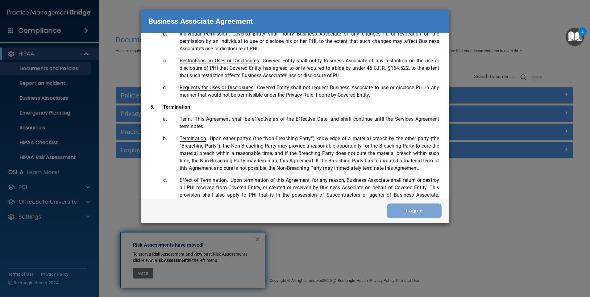 The height and width of the screenshot is (297, 590). Describe the element at coordinates (216, 88) in the screenshot. I see `span: Requests for Uses or Disclosures` at that location.